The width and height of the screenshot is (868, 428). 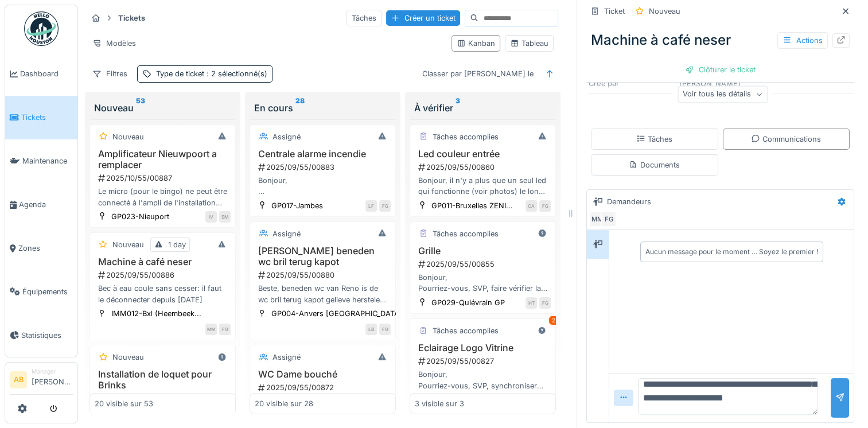 I want to click on div: Manager, so click(x=52, y=372).